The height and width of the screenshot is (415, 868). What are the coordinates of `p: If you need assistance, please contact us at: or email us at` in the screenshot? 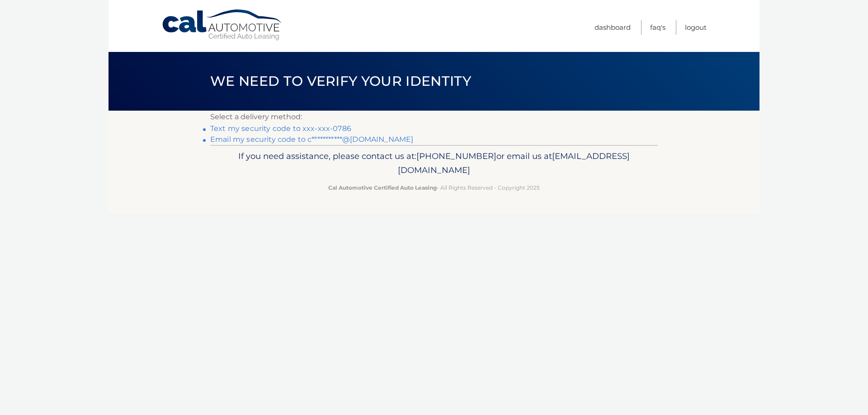 It's located at (434, 164).